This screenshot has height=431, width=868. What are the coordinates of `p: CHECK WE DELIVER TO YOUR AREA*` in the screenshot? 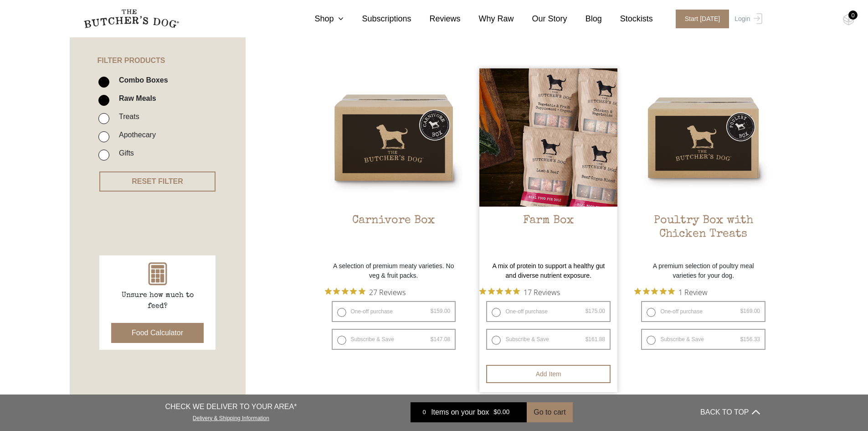 It's located at (231, 407).